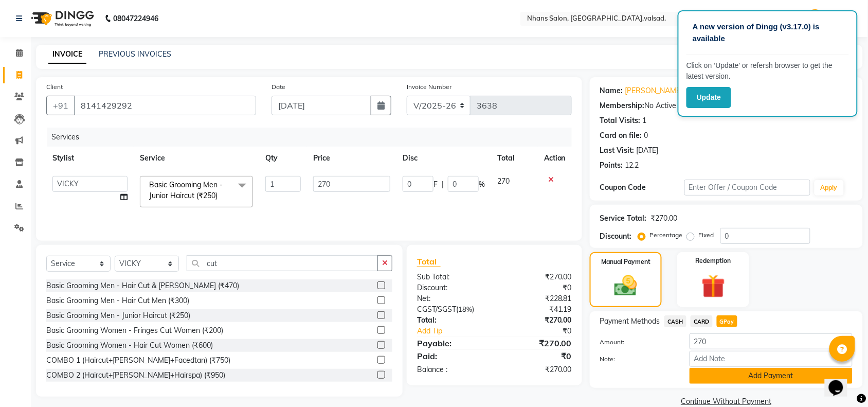 The height and width of the screenshot is (407, 868). Describe the element at coordinates (452, 356) in the screenshot. I see `div: Paid:` at that location.